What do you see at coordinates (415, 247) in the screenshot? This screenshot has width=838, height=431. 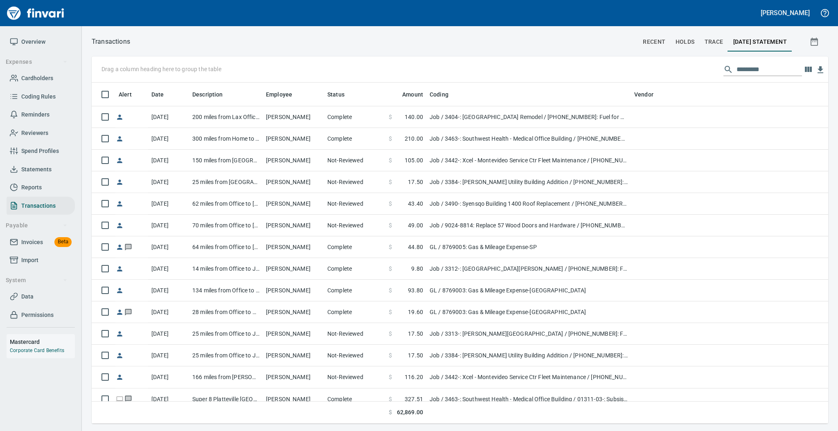 I see `span: 44.80` at bounding box center [415, 247].